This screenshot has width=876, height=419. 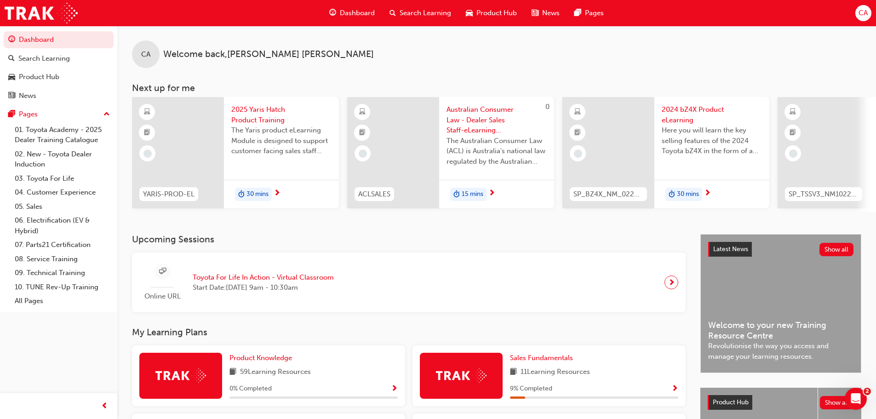 What do you see at coordinates (357, 13) in the screenshot?
I see `span: Dashboard` at bounding box center [357, 13].